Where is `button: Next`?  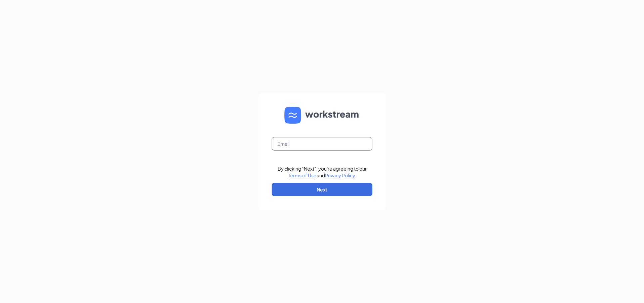 button: Next is located at coordinates (322, 189).